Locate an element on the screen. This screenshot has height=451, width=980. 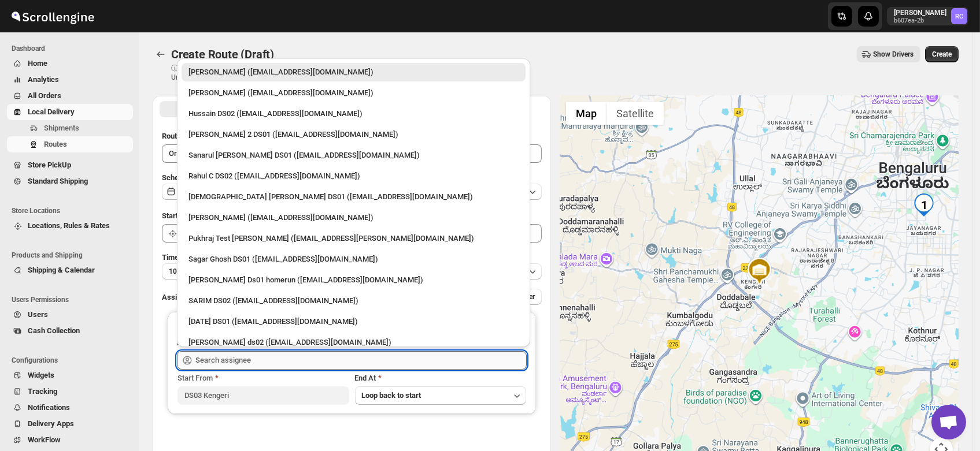
li: Raja DS01 (gasecig398@owlny.com) is located at coordinates (353, 321).